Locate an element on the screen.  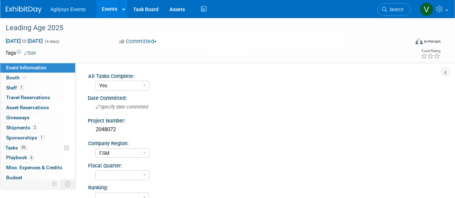
div: Event Rating is located at coordinates (431, 51).